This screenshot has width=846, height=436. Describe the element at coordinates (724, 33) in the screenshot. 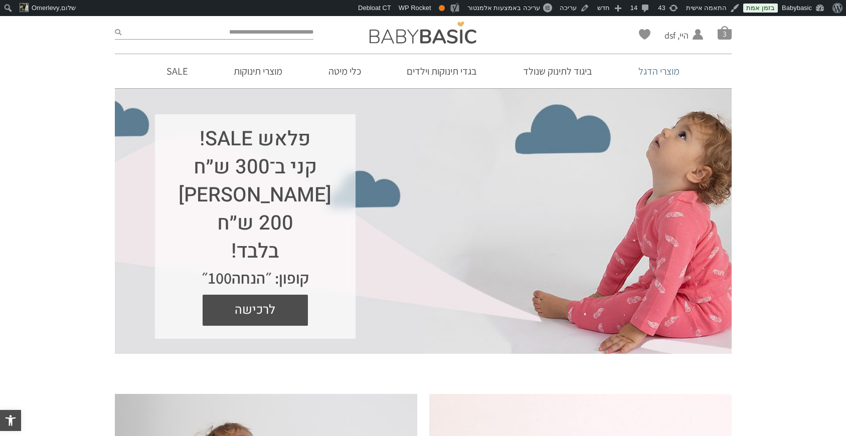

I see `span: סל קניות` at that location.